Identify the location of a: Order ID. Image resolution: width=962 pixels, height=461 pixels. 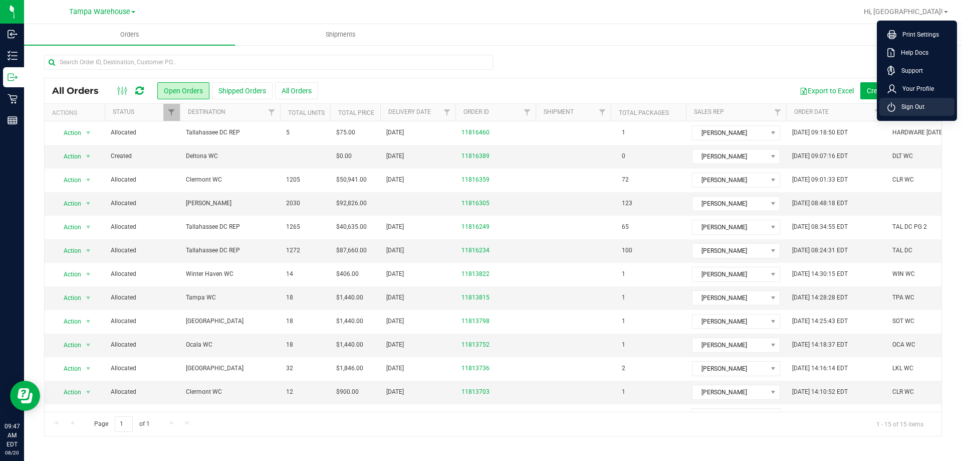
(476, 112).